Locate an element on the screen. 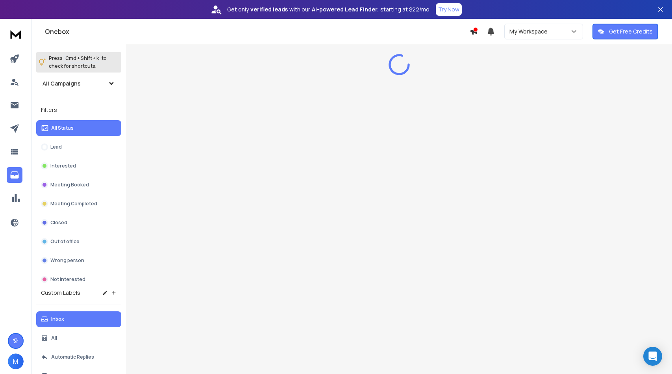 This screenshot has height=374, width=672. button: Automatic Replies is located at coordinates (79, 357).